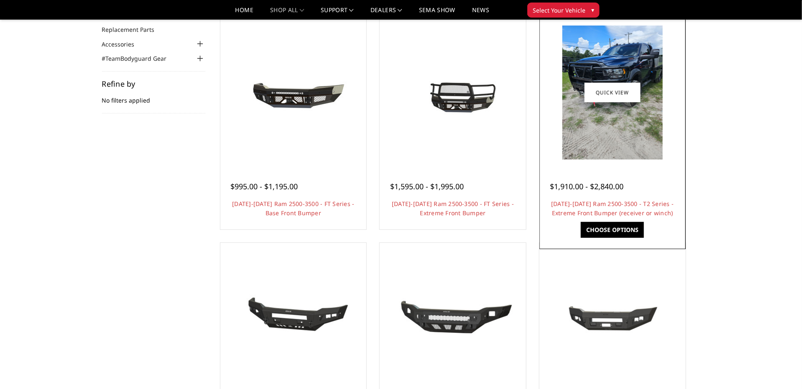 The width and height of the screenshot is (802, 389). Describe the element at coordinates (781, 369) in the screenshot. I see `div: Chat Widget` at that location.